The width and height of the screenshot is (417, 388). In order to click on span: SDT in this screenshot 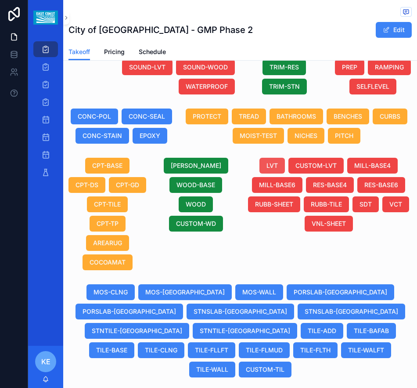, I will do `click(366, 204)`.